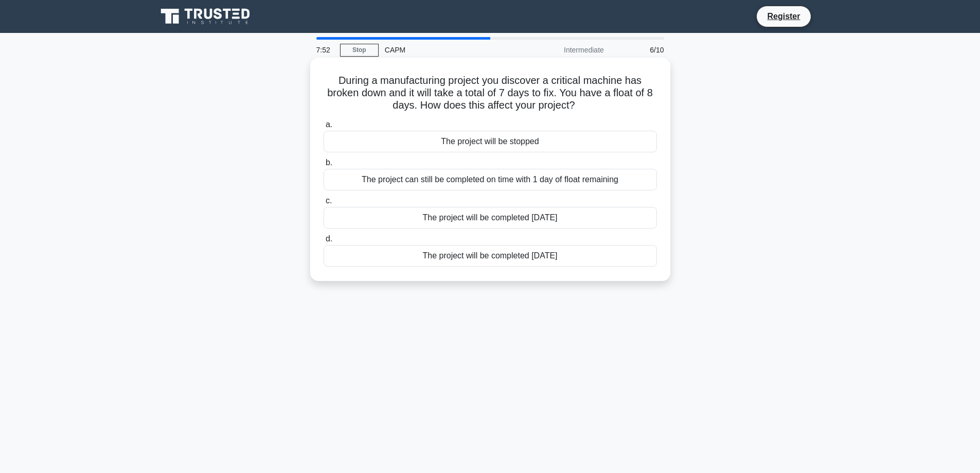 The image size is (980, 473). Describe the element at coordinates (328, 238) in the screenshot. I see `span: d.` at that location.